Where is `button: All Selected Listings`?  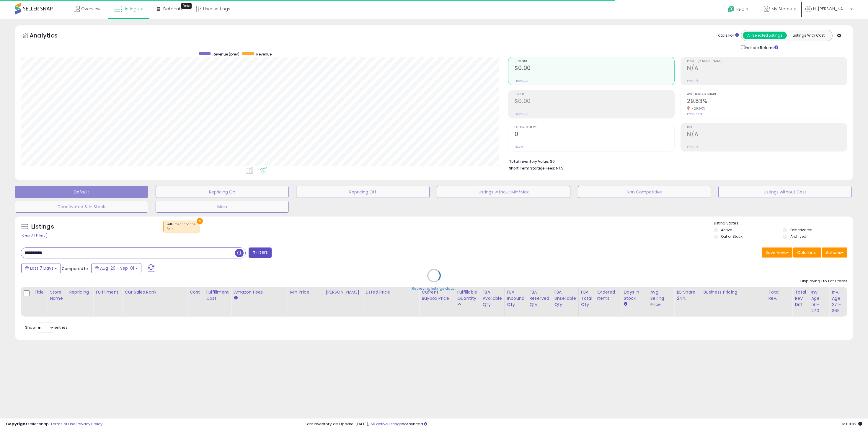
button: All Selected Listings is located at coordinates (765, 36).